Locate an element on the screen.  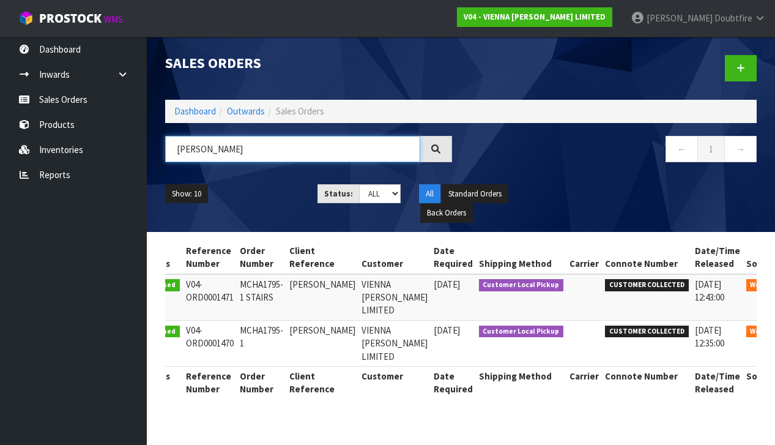
h1: Sales Orders is located at coordinates (308, 63).